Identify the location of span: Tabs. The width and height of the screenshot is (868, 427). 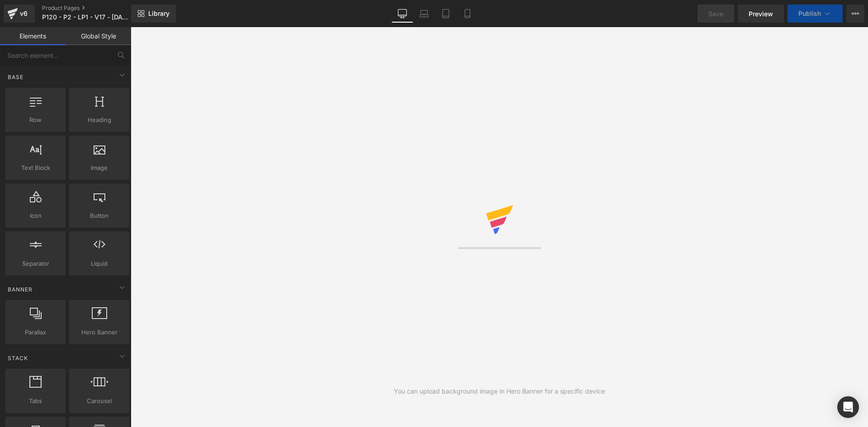
(35, 401).